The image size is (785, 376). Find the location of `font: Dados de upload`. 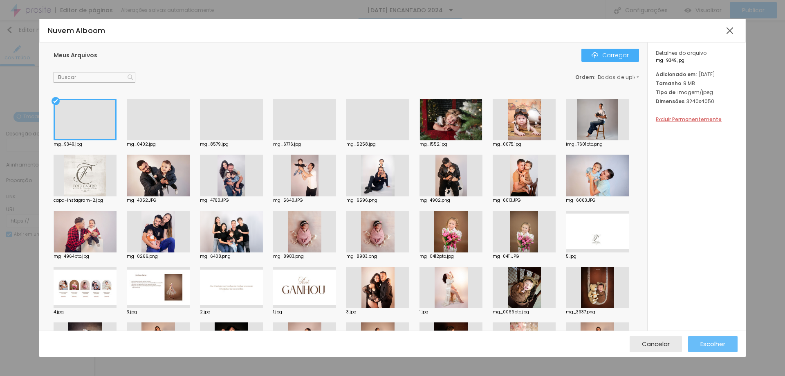

font: Dados de upload is located at coordinates (622, 77).